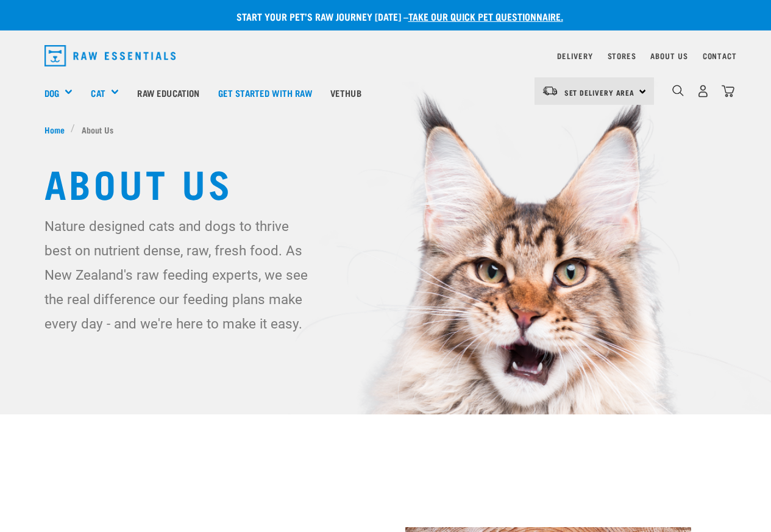  Describe the element at coordinates (386, 182) in the screenshot. I see `h1: About Us` at that location.